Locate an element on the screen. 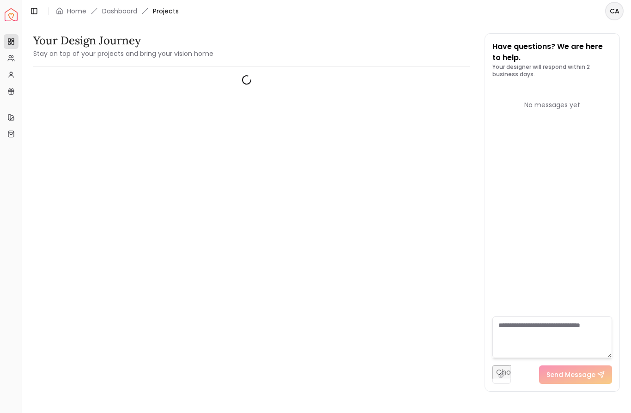 The image size is (631, 413). p: Have questions? We are here to help. is located at coordinates (553, 52).